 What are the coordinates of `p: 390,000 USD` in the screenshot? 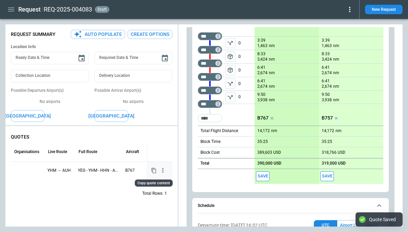 It's located at (269, 163).